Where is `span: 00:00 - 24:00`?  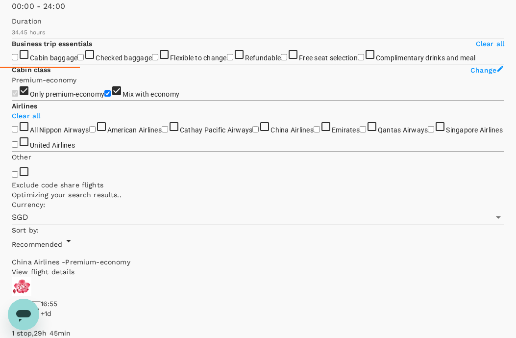
span: 00:00 - 24:00 is located at coordinates (38, 6).